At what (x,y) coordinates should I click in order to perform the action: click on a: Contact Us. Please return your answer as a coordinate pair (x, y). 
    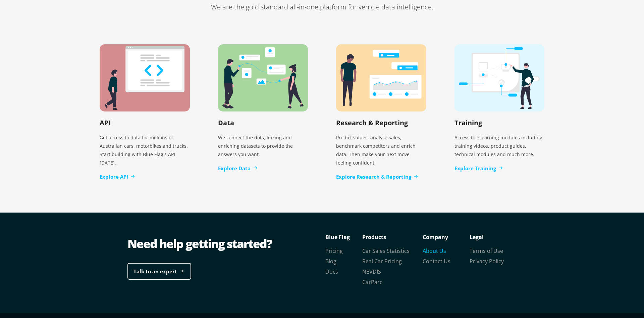
    Looking at the image, I should click on (436, 261).